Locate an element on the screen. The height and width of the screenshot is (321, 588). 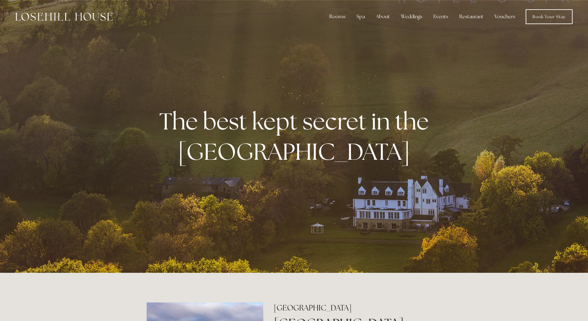
a: Vouchers is located at coordinates (505, 17).